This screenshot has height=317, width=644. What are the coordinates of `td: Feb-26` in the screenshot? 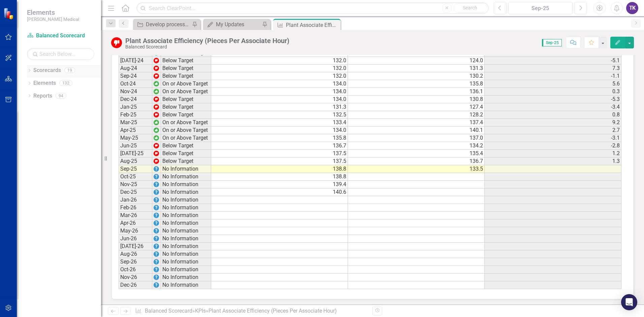 It's located at (136, 207).